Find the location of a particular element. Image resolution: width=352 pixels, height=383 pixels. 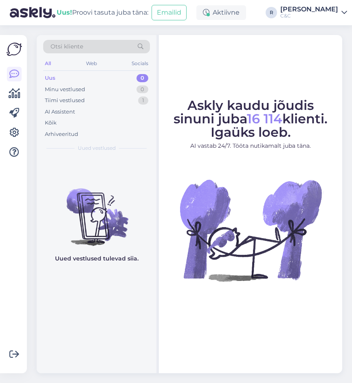

span: Askly kaudu jõudis sinuni juba klienti. Igaüks loeb. is located at coordinates (250, 119).